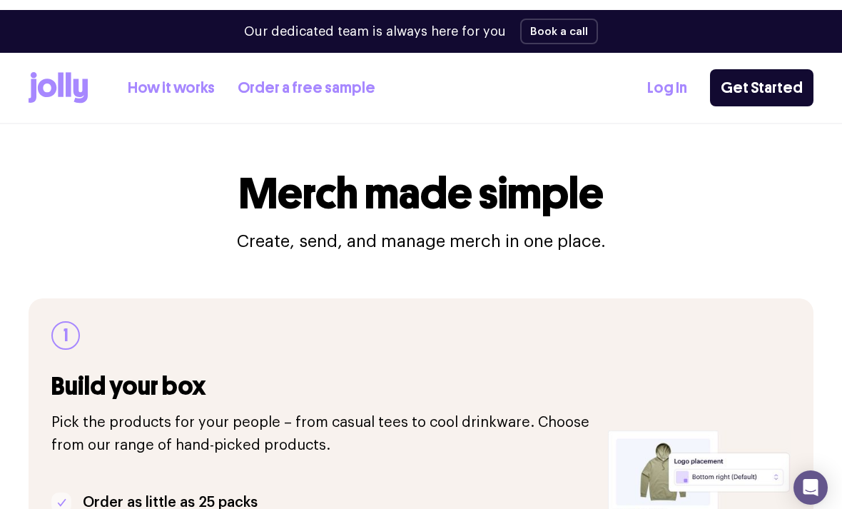 The width and height of the screenshot is (842, 509). What do you see at coordinates (559, 21) in the screenshot?
I see `button: Book a call` at bounding box center [559, 21].